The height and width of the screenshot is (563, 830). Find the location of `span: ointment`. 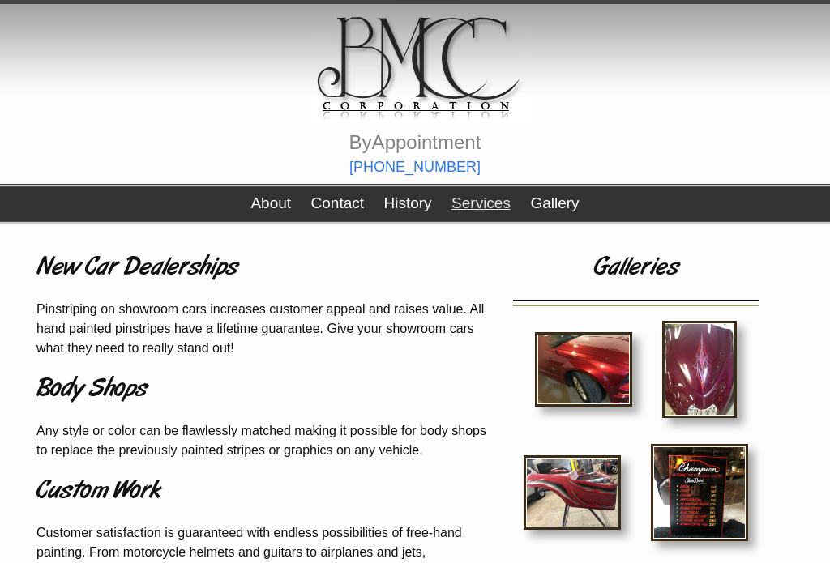

span: ointment is located at coordinates (443, 142).